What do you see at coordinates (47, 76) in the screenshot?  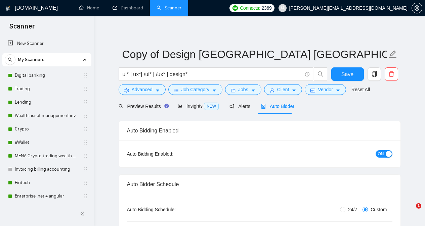 I see `a: Digital banking` at bounding box center [47, 76].